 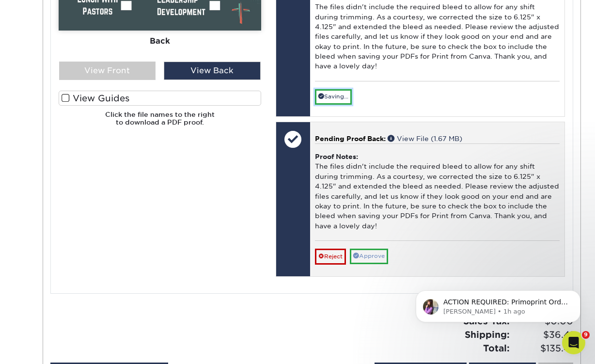 What do you see at coordinates (108, 71) in the screenshot?
I see `div: View Front` at bounding box center [108, 71].